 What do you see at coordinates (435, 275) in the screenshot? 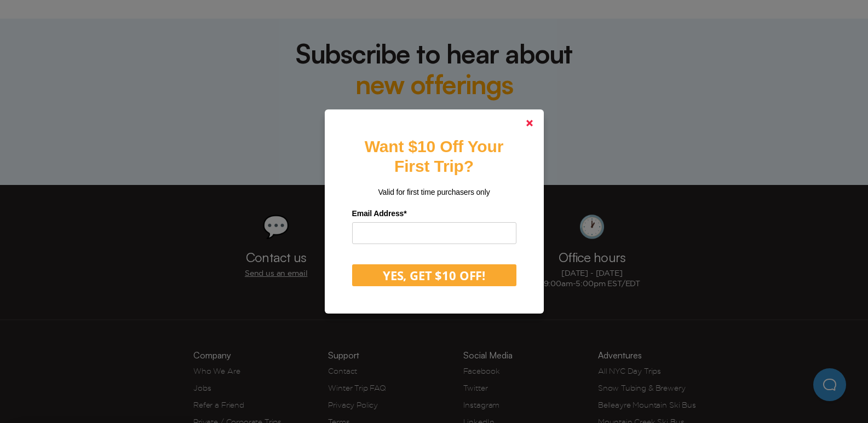
I see `button: YES, GET $10 OFF!` at bounding box center [435, 275].